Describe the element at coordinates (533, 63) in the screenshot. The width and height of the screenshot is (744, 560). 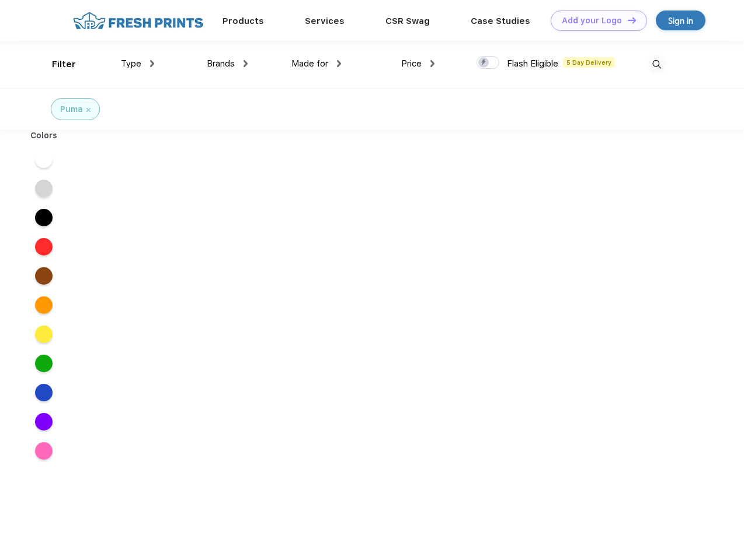
I see `span: Flash Eligible` at that location.